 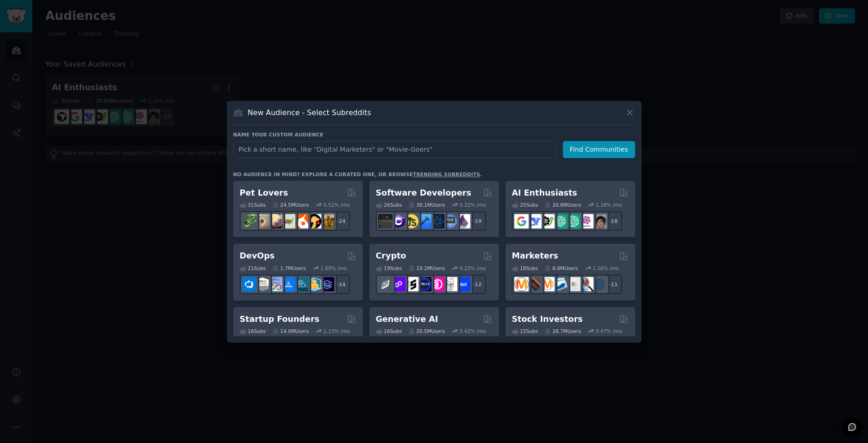 What do you see at coordinates (573, 221) in the screenshot?
I see `img: chatgpt_prompts_` at bounding box center [573, 221].